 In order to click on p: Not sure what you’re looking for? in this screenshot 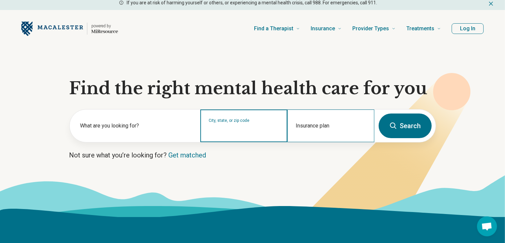, I will do `click(253, 155)`.